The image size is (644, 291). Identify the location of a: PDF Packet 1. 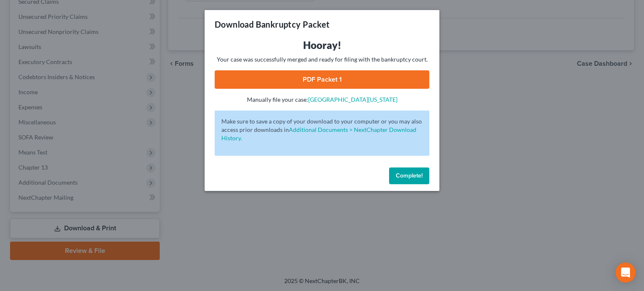
(322, 79).